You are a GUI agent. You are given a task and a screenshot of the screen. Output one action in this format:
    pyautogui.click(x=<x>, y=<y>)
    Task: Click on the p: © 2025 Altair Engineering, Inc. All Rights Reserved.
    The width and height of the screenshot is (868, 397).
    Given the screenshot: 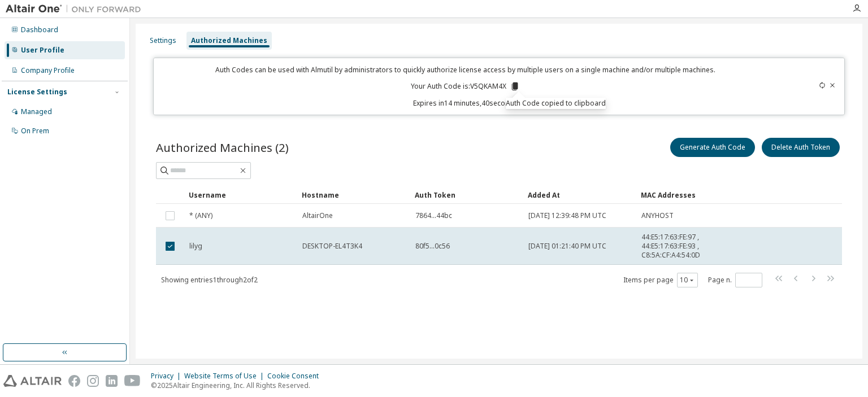 What is the action you would take?
    pyautogui.click(x=238, y=385)
    